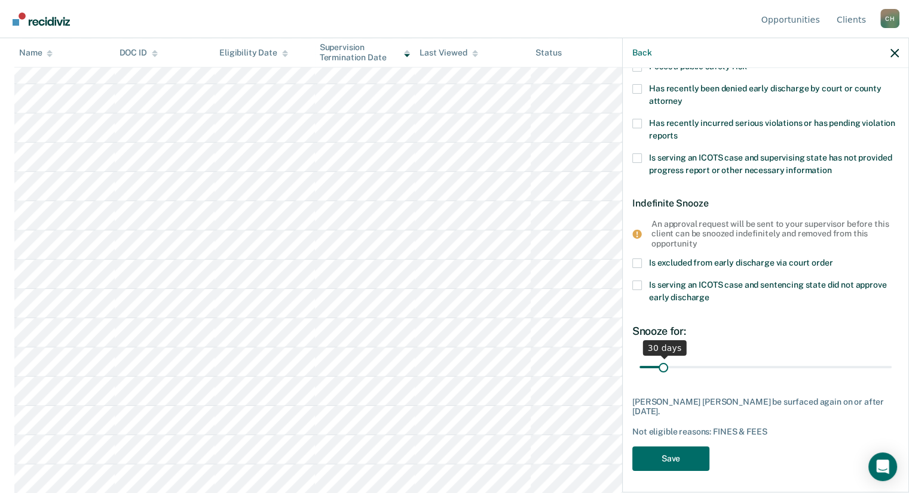 The height and width of the screenshot is (493, 909). I want to click on div: 30 days, so click(664, 348).